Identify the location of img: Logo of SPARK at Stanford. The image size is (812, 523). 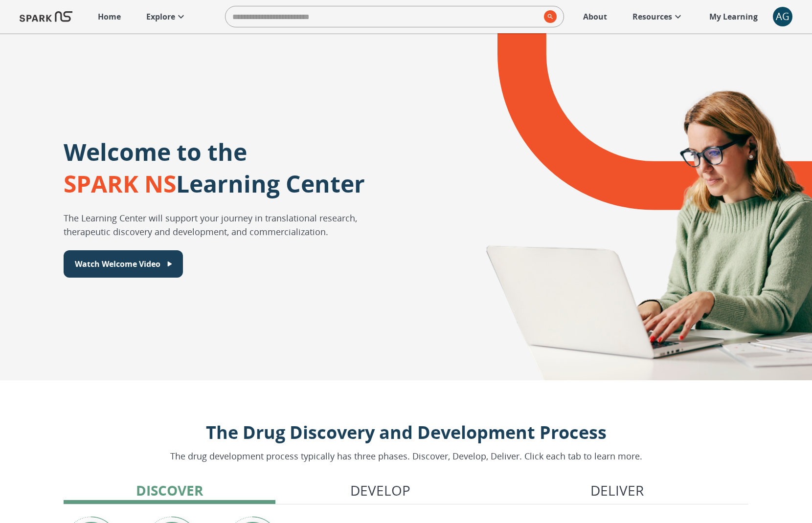
(46, 17).